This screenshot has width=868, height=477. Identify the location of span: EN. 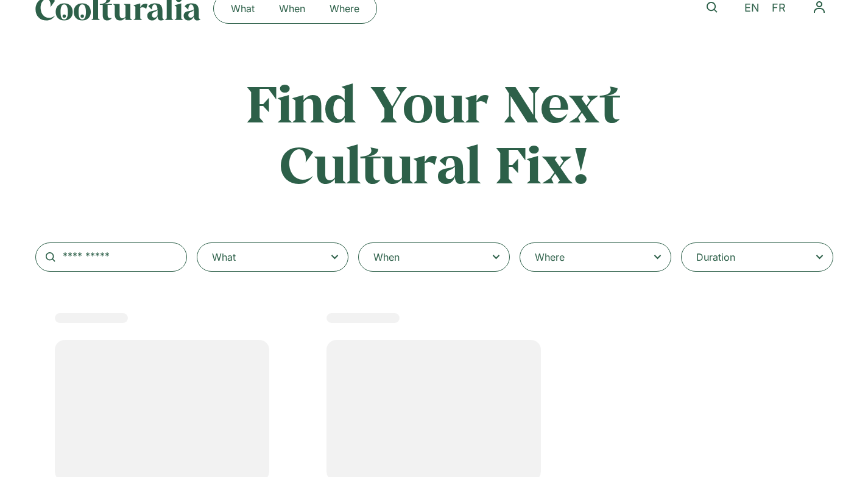
(752, 8).